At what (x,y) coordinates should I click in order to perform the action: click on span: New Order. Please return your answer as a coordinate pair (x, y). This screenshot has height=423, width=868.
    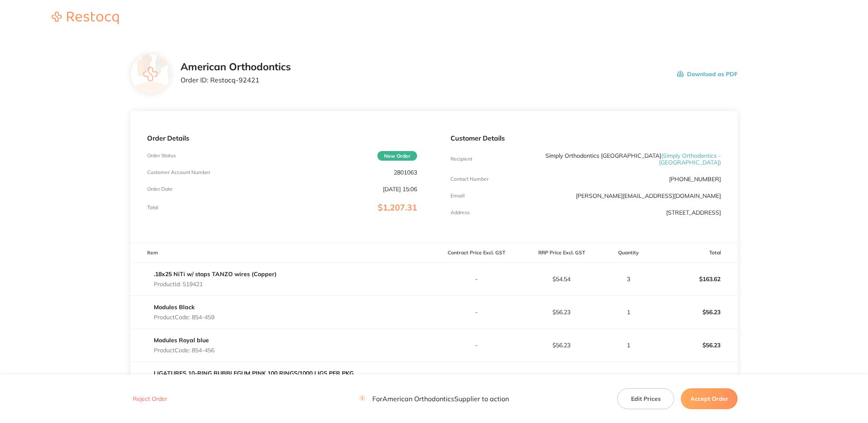
    Looking at the image, I should click on (397, 156).